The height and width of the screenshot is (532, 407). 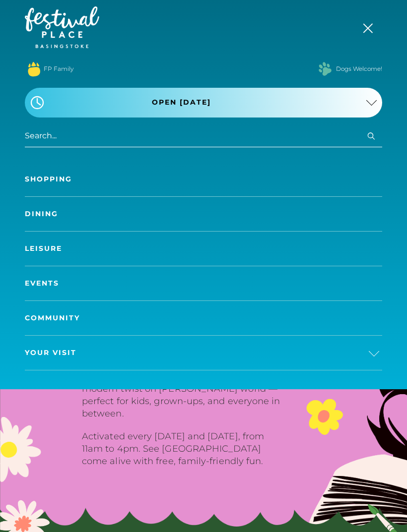 I want to click on a: Leisure, so click(x=204, y=249).